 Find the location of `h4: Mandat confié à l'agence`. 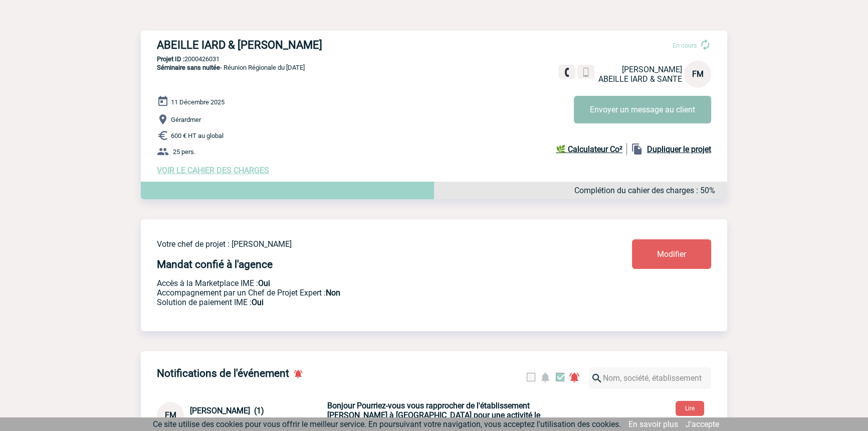

h4: Mandat confié à l'agence is located at coordinates (215, 265).